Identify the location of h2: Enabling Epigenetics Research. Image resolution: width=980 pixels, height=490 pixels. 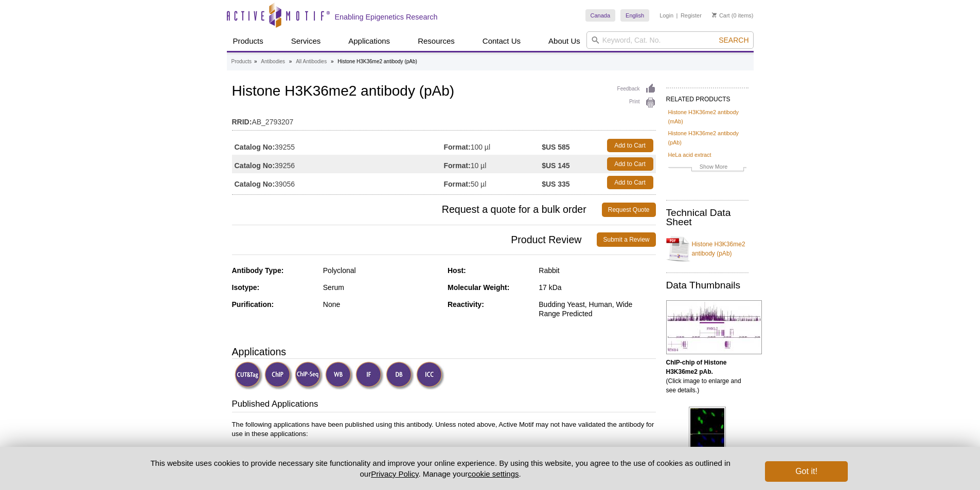
(386, 17).